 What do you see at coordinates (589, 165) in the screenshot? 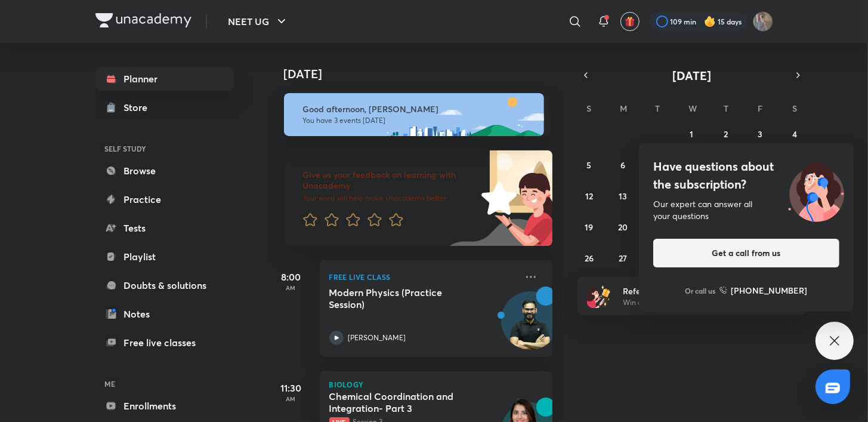
I see `button: October 5, 2025` at bounding box center [589, 165].